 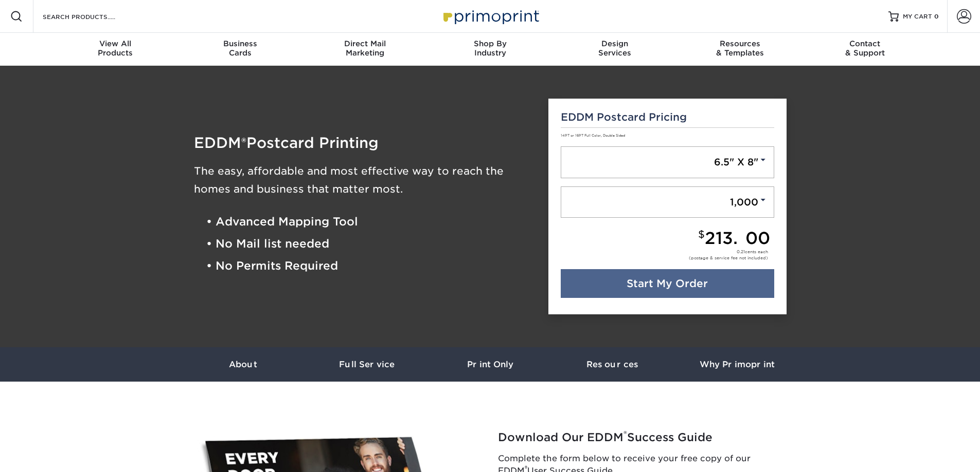 I want to click on div: Products, so click(x=116, y=48).